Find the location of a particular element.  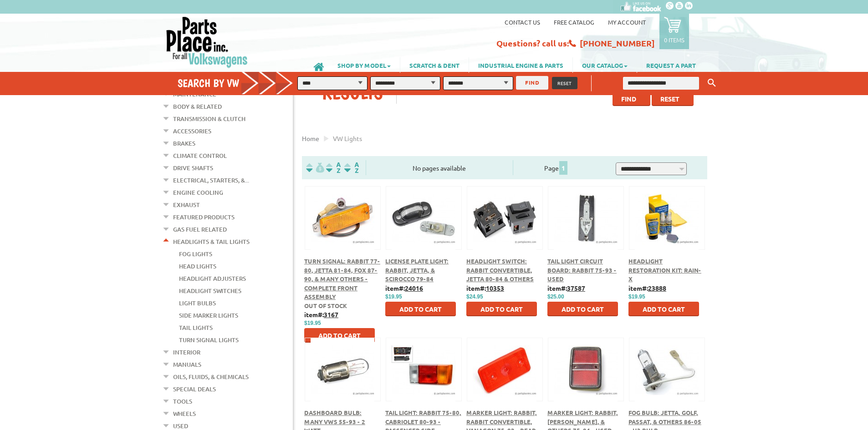

a: Engine Cooling is located at coordinates (198, 192).